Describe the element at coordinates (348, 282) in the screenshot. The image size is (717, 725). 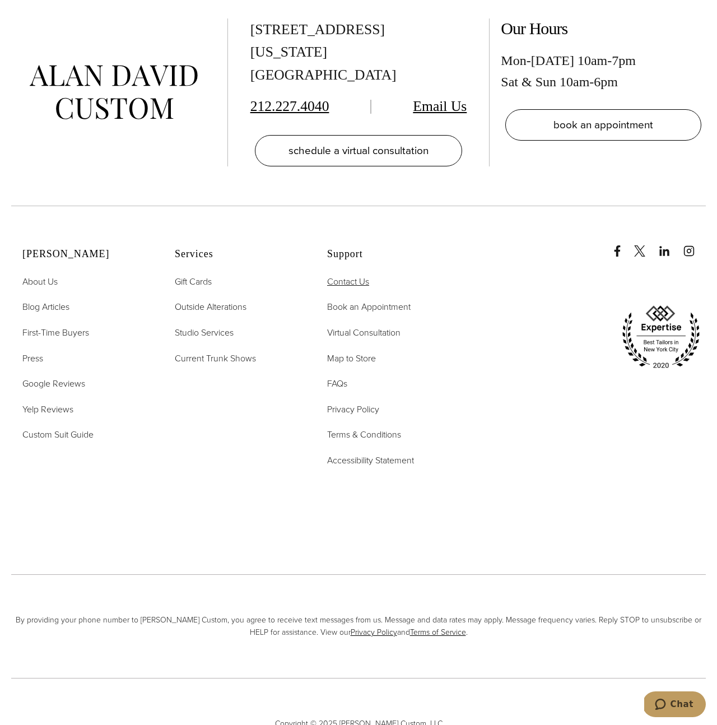
I see `a: Contact Us` at that location.